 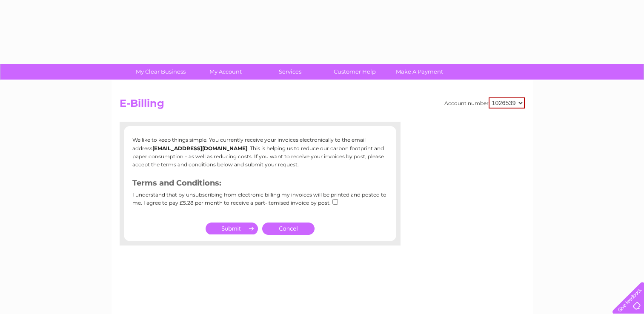 I want to click on h2: E-Billing, so click(x=322, y=105).